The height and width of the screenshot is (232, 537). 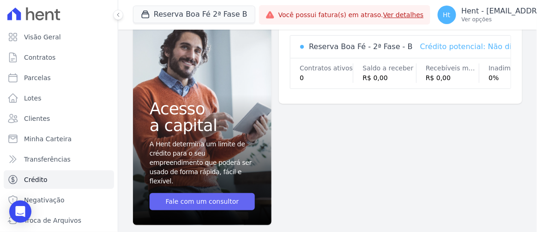 I want to click on div: 0, so click(x=326, y=78).